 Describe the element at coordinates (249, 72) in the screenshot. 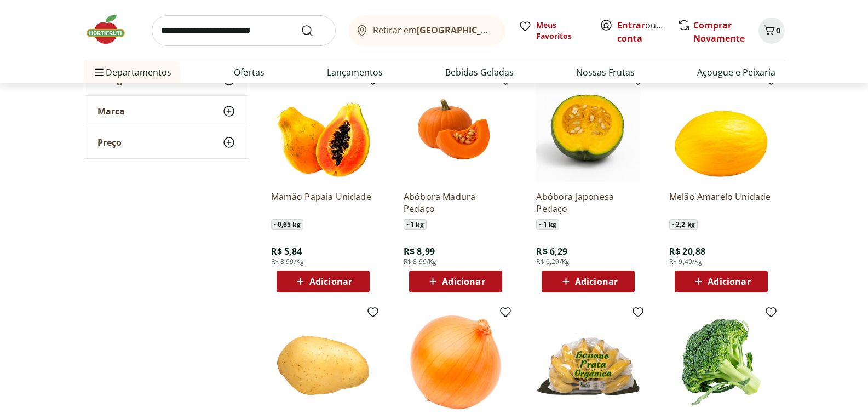

I see `a: Ofertas` at that location.